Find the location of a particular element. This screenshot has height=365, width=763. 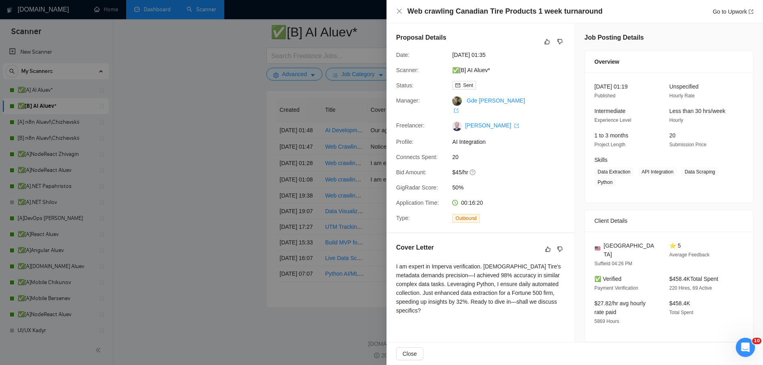

img: Profile image for Dima is located at coordinates (17, 125).